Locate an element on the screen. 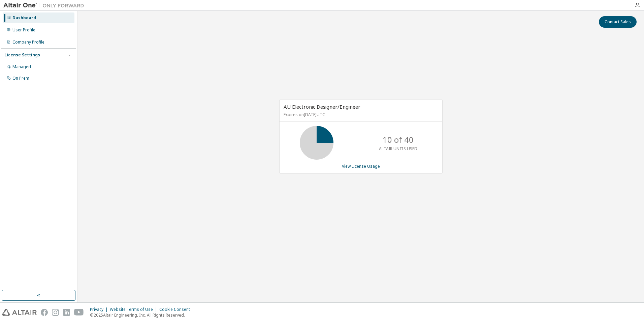  button: Contact Sales is located at coordinates (618, 22).